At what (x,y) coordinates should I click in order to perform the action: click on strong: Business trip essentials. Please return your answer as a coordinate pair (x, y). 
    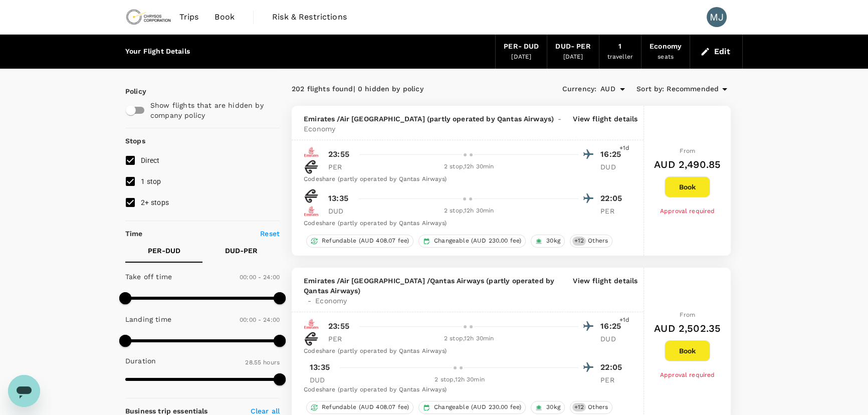
    Looking at the image, I should click on (166, 411).